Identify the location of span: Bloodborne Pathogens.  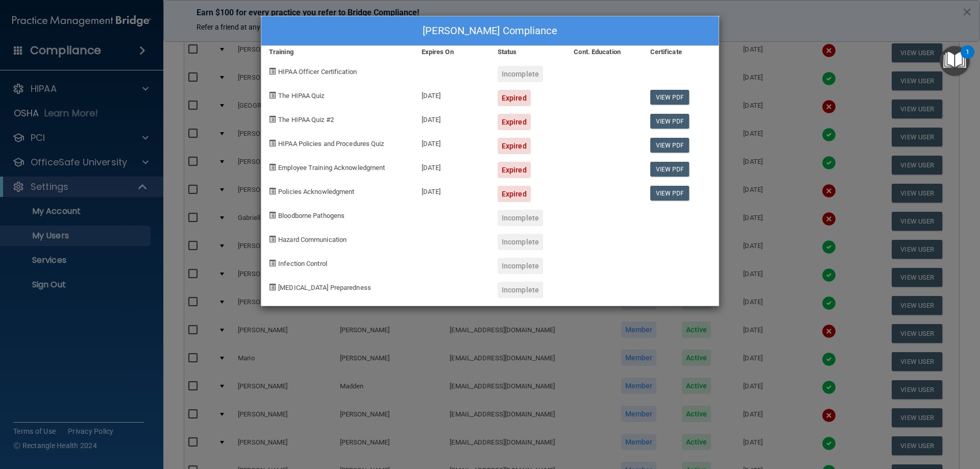
(311, 215).